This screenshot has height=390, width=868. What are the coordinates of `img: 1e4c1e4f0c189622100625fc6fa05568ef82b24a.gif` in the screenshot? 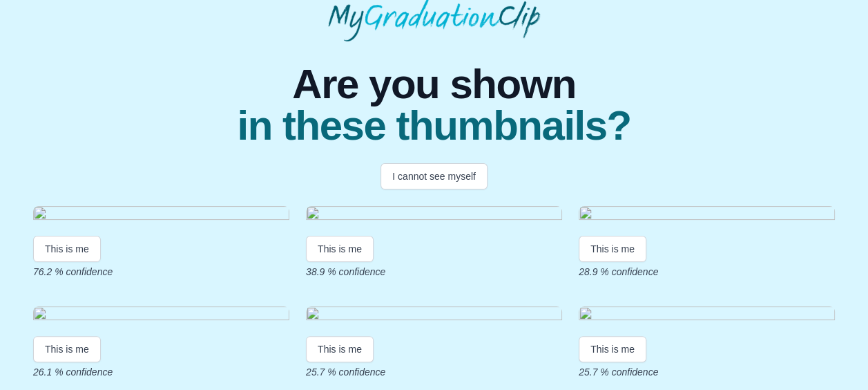 It's located at (707, 215).